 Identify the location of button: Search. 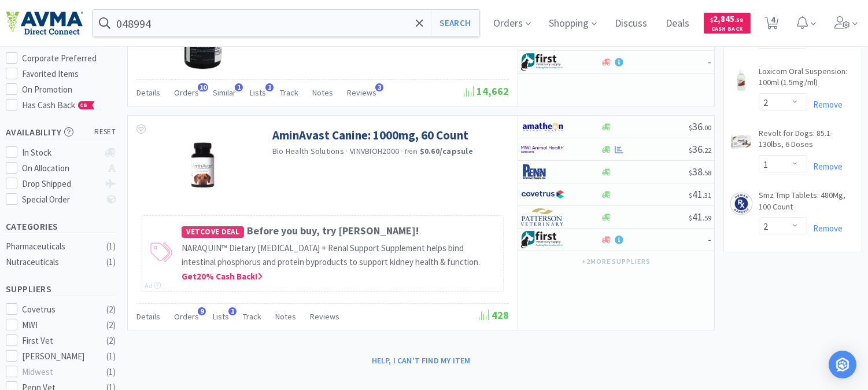
(454, 23).